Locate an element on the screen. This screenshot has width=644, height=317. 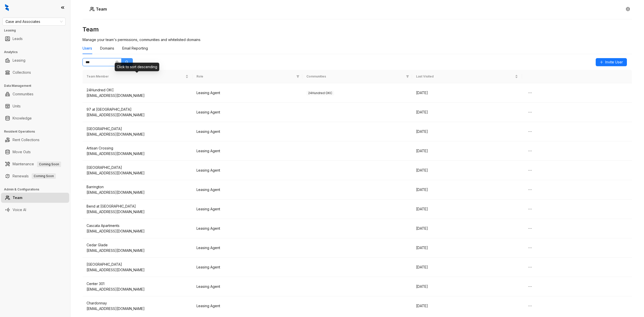
div: Barrington is located at coordinates (137, 187).